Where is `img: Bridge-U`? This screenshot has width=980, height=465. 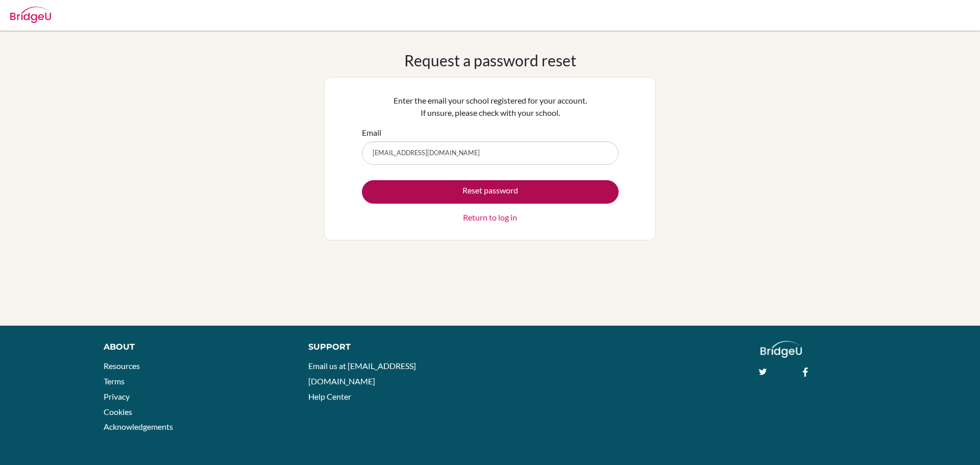 img: Bridge-U is located at coordinates (30, 15).